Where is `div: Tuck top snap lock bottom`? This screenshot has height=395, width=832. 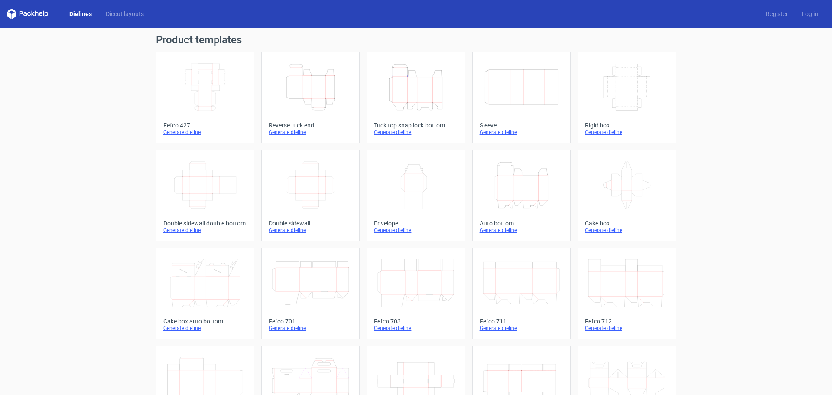 div: Tuck top snap lock bottom is located at coordinates (416, 125).